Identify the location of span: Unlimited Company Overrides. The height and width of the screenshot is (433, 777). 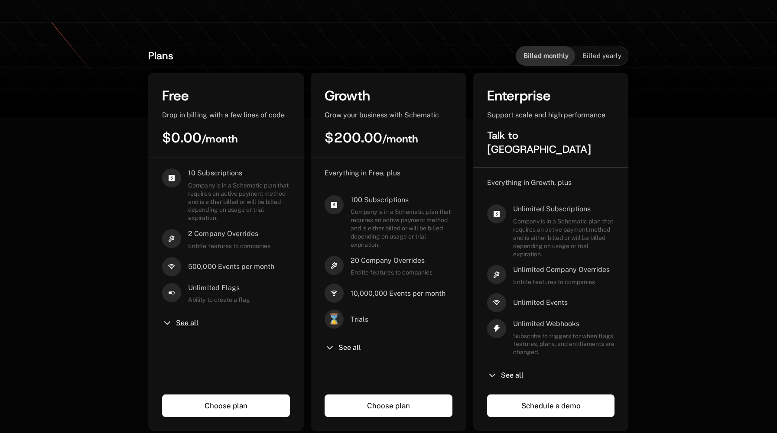
(561, 270).